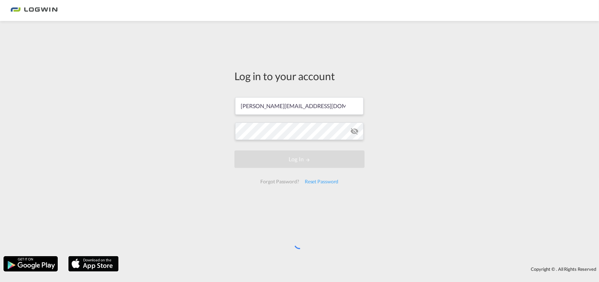 Image resolution: width=599 pixels, height=282 pixels. What do you see at coordinates (34, 11) in the screenshot?
I see `img: bc73a0e0d8c111efacd525e4c8ad7d32.png` at bounding box center [34, 11].